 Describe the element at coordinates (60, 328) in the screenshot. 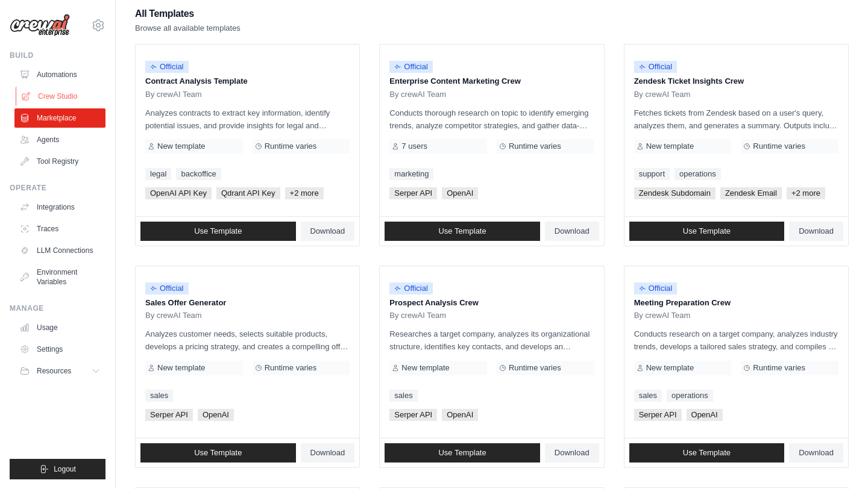

I see `a: Usage` at that location.